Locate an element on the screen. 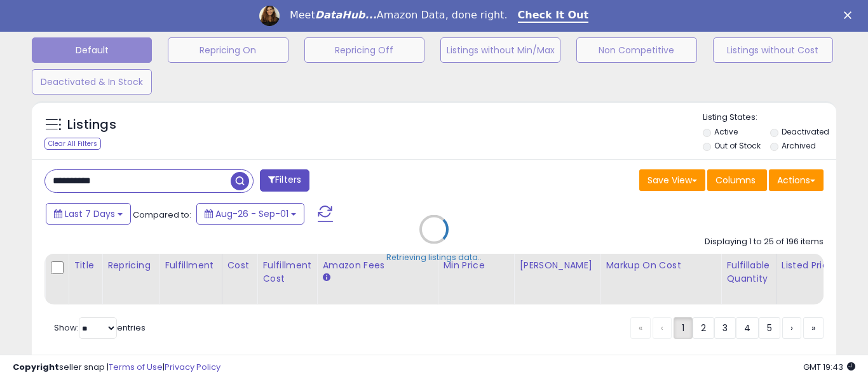 This screenshot has width=868, height=380. div: Retrieving listings data.. is located at coordinates (434, 257).